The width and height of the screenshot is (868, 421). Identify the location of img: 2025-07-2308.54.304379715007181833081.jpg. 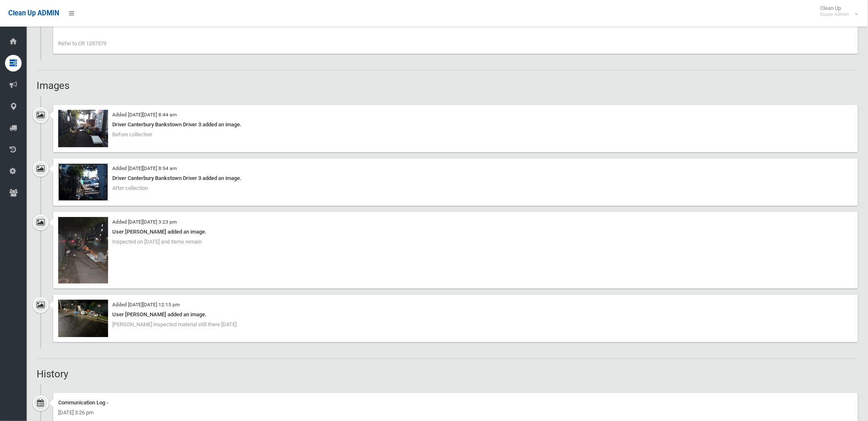
(83, 182).